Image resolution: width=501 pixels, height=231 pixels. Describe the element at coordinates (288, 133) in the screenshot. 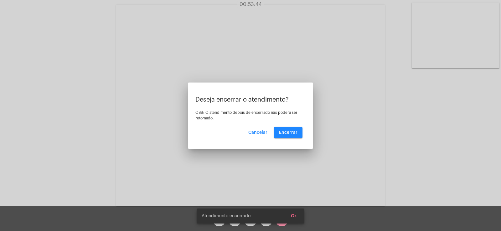

I see `span: Encerrar` at that location.